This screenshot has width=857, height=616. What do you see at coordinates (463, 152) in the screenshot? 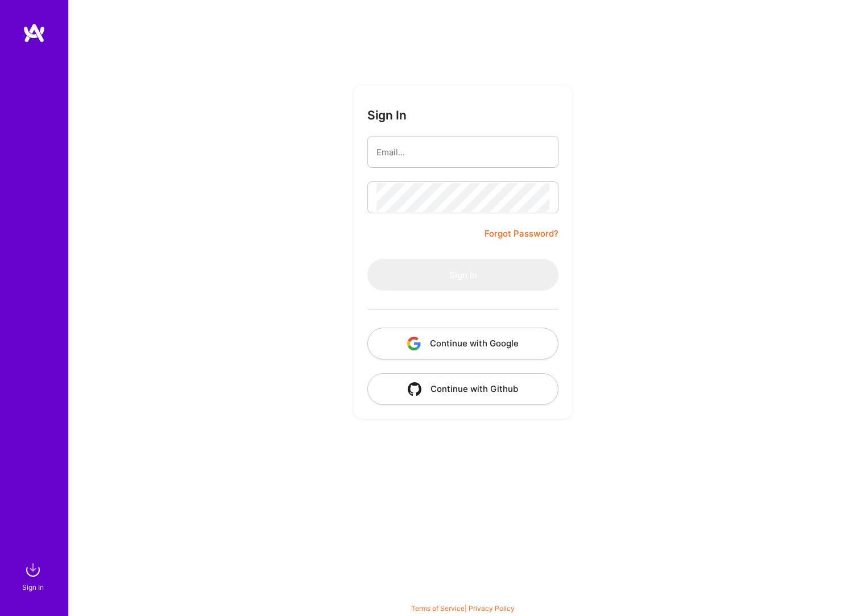
I see `input: Email...` at bounding box center [463, 152].